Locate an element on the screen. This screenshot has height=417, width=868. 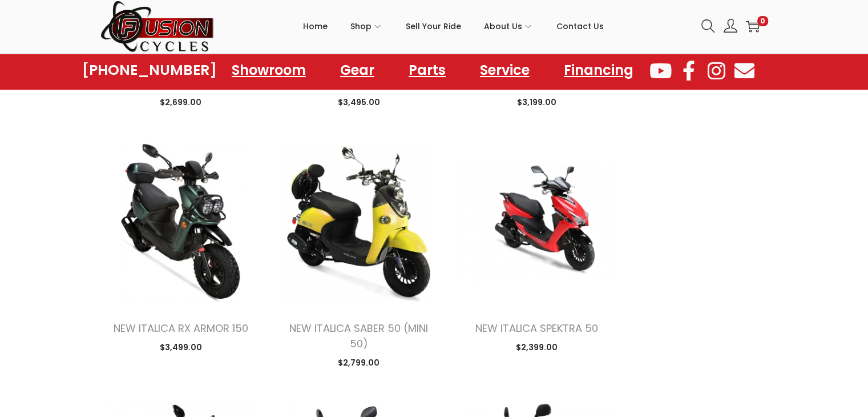
nav: Primary navigation is located at coordinates (453, 26).